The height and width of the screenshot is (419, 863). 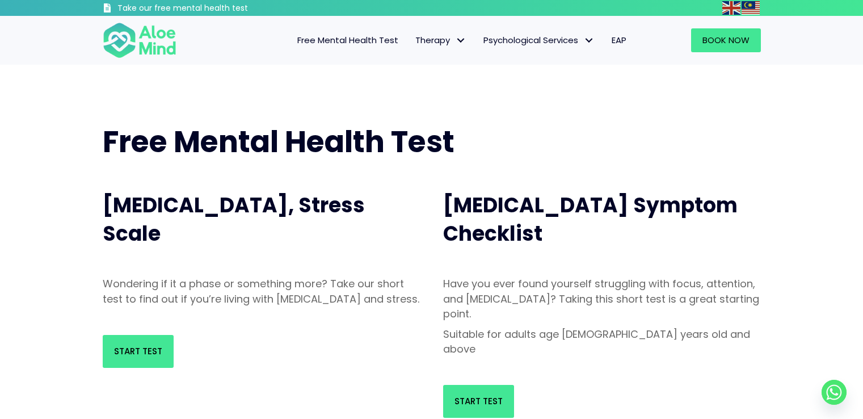 What do you see at coordinates (441, 40) in the screenshot?
I see `a: TherapyTherapy: submenu` at bounding box center [441, 40].